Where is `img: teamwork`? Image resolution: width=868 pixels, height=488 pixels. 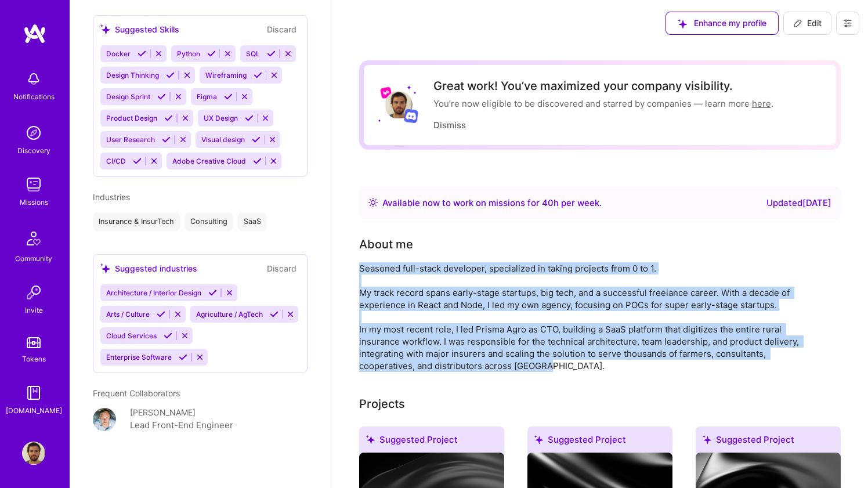 img: teamwork is located at coordinates (33, 185).